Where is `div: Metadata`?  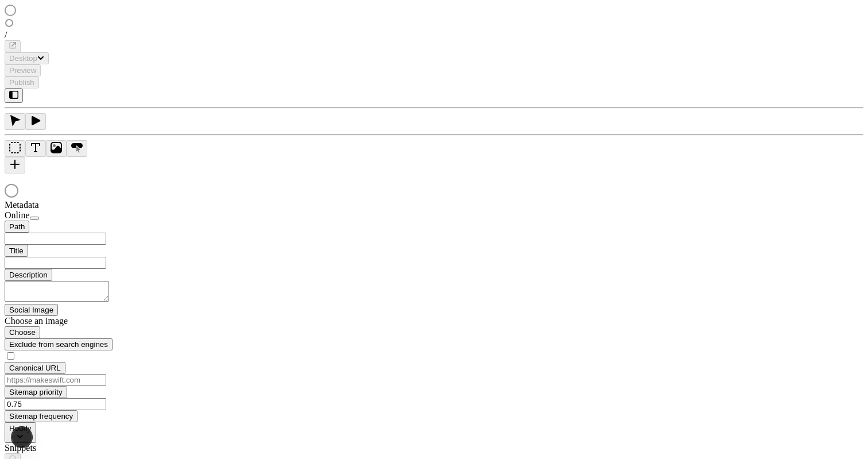
div: Metadata is located at coordinates (73, 205).